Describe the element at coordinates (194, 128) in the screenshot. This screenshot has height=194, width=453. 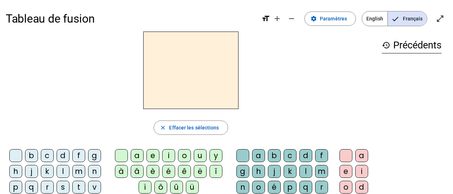
I see `span: Effacer les sélections` at that location.